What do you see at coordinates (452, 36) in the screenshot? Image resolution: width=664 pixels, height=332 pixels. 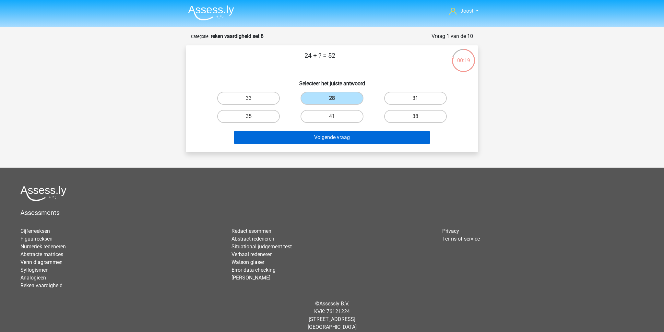 I see `div: Vraag 1 van de 10` at bounding box center [452, 36].